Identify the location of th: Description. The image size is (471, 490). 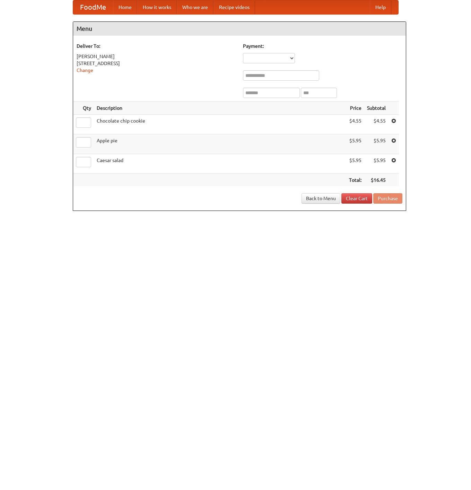
(220, 108).